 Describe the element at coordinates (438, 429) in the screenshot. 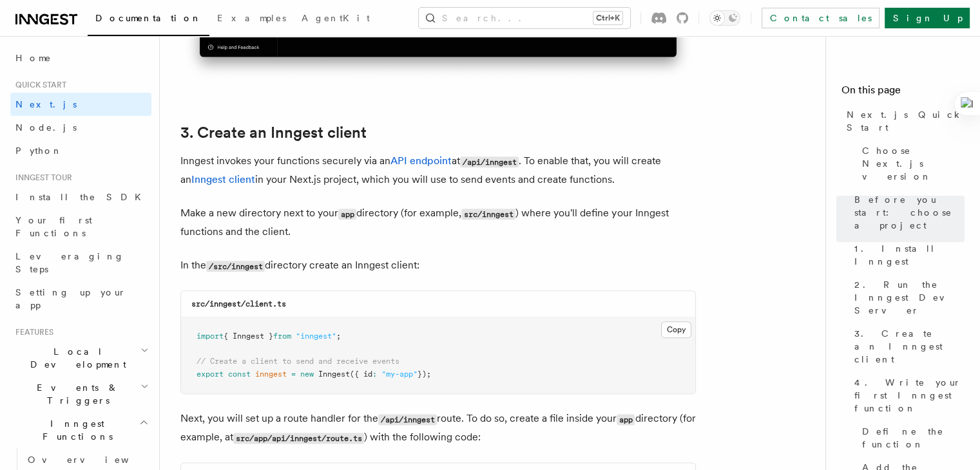

I see `p: Next, you will set up a route handler for the route. To do so, create a file inside your director...` at that location.